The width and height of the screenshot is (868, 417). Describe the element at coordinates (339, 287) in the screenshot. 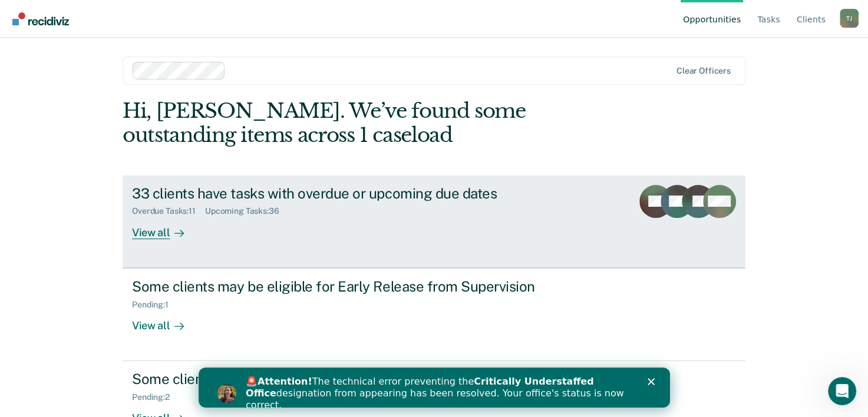

I see `div: Some clients may be eligible for Early Release from Supervision` at that location.